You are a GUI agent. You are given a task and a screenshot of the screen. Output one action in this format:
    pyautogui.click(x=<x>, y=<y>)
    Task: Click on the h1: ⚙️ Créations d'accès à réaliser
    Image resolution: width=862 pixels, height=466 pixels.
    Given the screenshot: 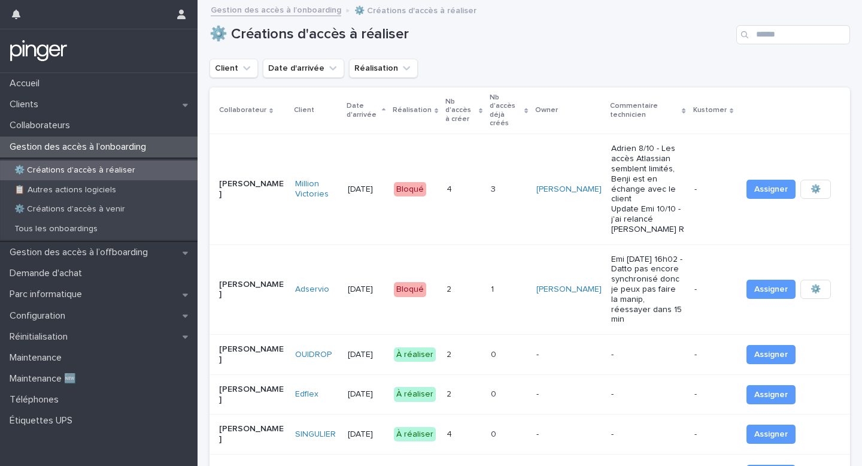 What is the action you would take?
    pyautogui.click(x=471, y=34)
    